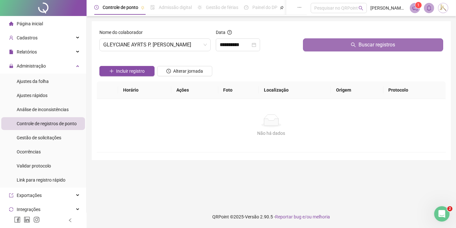 Image resolution: width=456 pixels, height=228 pixels. I want to click on span: Data, so click(221, 32).